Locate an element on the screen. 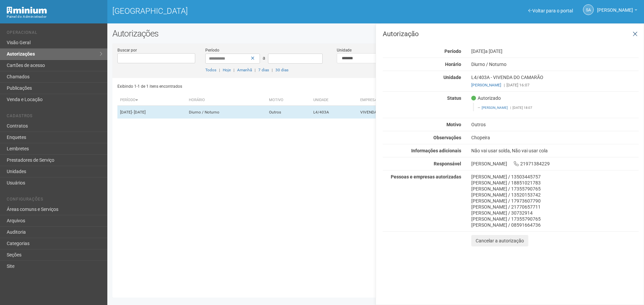 The height and width of the screenshot is (305, 644). label: Buscar por is located at coordinates (127, 50).